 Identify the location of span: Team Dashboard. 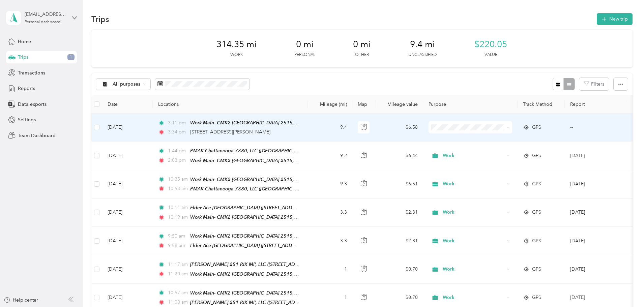
(37, 136).